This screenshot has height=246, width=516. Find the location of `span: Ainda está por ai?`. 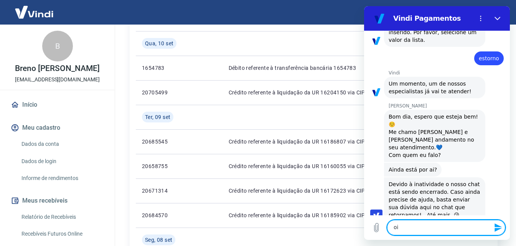

span: Ainda está por ai? is located at coordinates (49, 163).